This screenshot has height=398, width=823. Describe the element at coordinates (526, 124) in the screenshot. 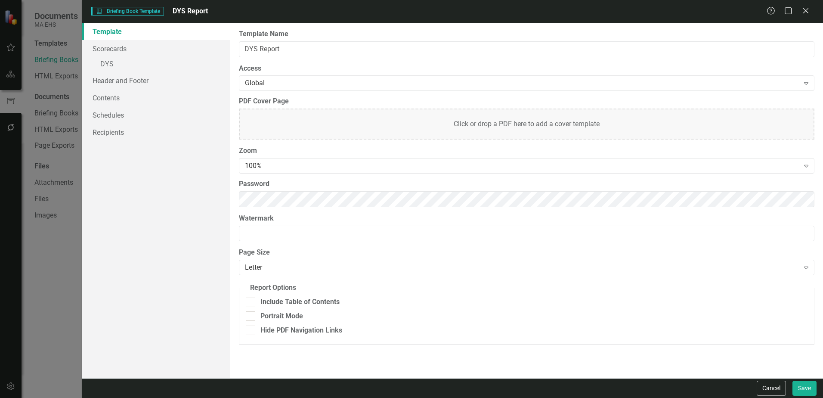

I see `div: Click or drop a PDF here to add a cover template` at that location.